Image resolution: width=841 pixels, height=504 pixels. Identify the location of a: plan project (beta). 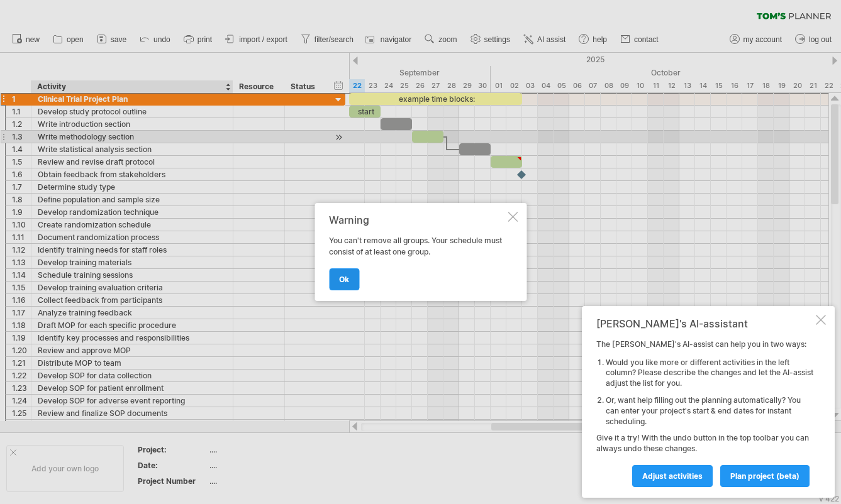
(765, 476).